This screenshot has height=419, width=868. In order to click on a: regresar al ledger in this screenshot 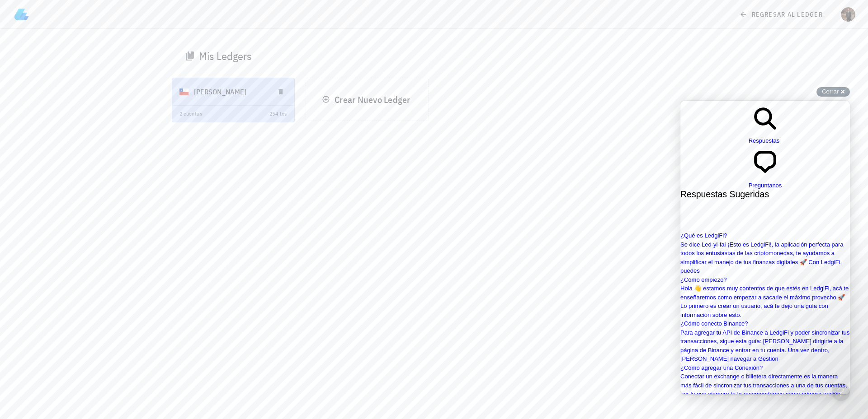, I will do `click(781, 15)`.